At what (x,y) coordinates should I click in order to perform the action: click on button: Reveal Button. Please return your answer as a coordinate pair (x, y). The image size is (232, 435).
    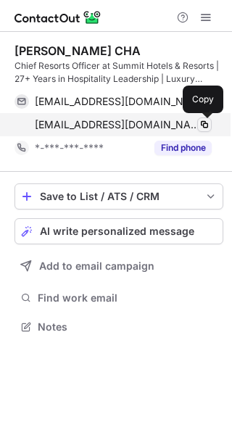
    Looking at the image, I should click on (183, 148).